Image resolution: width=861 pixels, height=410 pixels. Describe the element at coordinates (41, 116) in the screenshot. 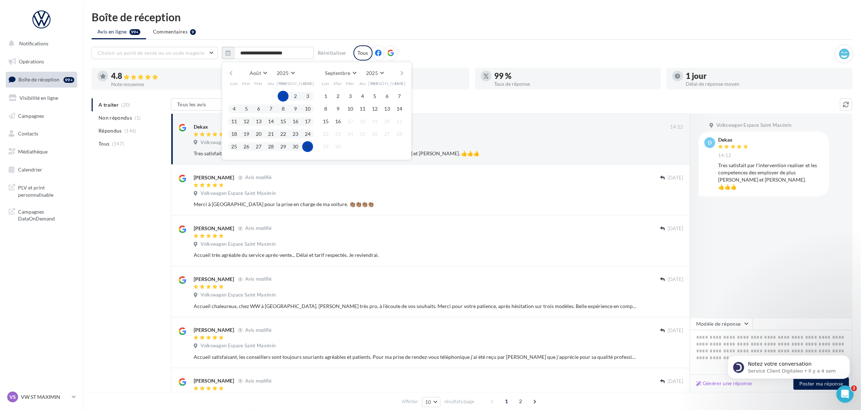

I see `a: Campagnes` at that location.